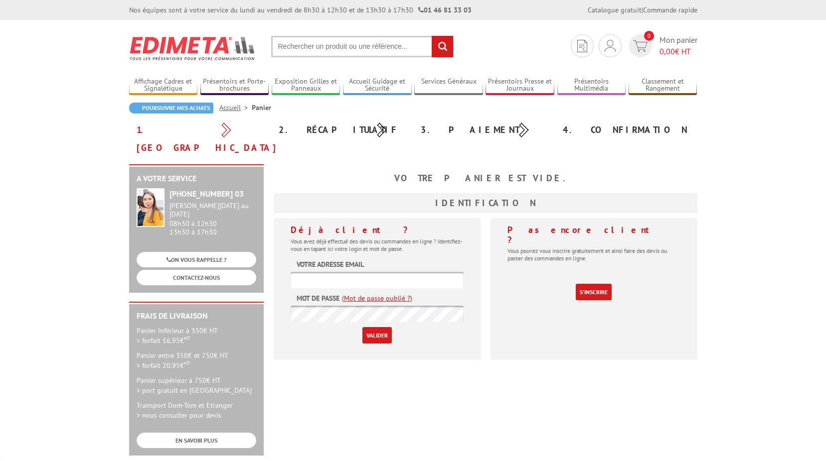 This screenshot has height=461, width=826. Describe the element at coordinates (663, 85) in the screenshot. I see `a: Classement et Rangement` at that location.